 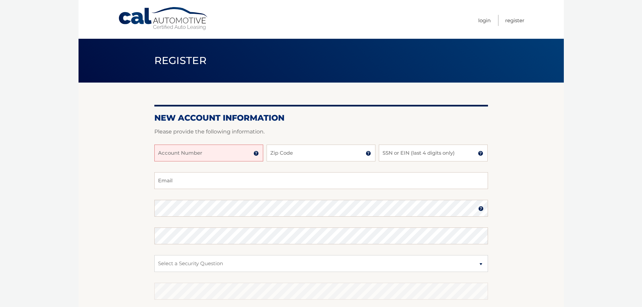 I want to click on a: Login, so click(x=484, y=20).